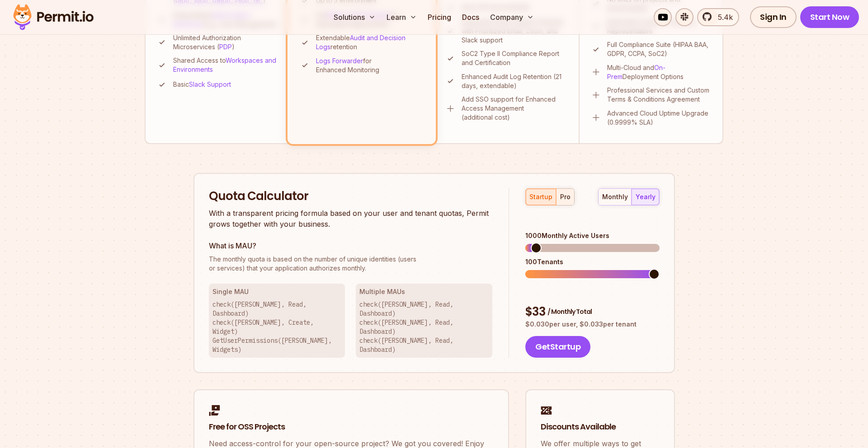  What do you see at coordinates (351, 259) in the screenshot?
I see `span: The monthly quota is based on the number of unique identities (users` at bounding box center [351, 259].